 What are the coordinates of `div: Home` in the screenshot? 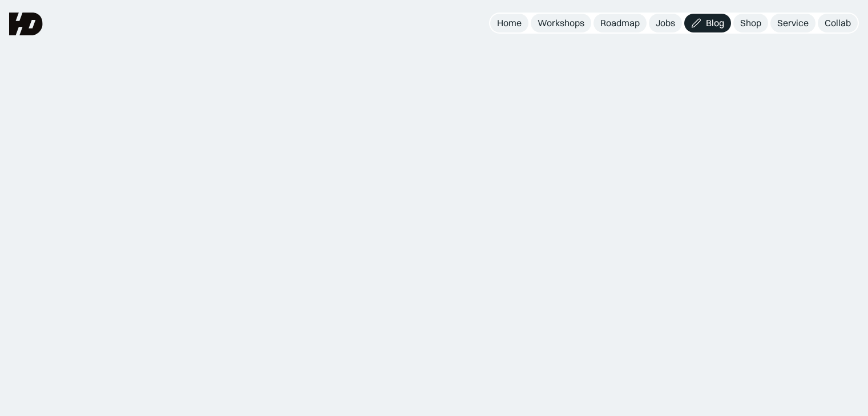 It's located at (509, 23).